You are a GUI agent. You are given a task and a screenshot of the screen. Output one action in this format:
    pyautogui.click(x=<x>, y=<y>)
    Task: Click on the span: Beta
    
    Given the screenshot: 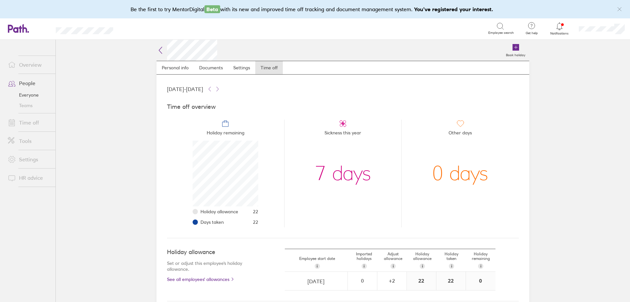 What is the action you would take?
    pyautogui.click(x=212, y=9)
    